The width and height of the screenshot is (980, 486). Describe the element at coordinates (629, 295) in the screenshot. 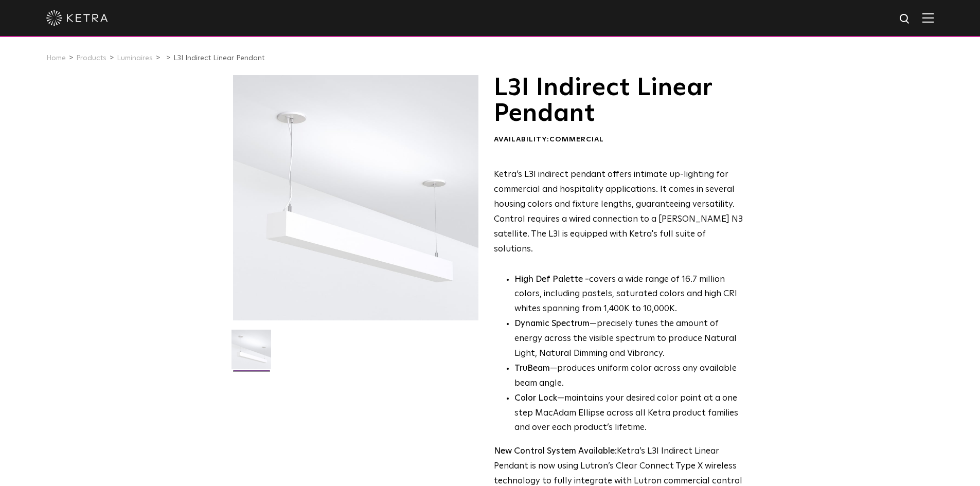

I see `p: covers a wide range of 16.7 million colors, including pastels, saturated colors and high CRI whit...` at that location.